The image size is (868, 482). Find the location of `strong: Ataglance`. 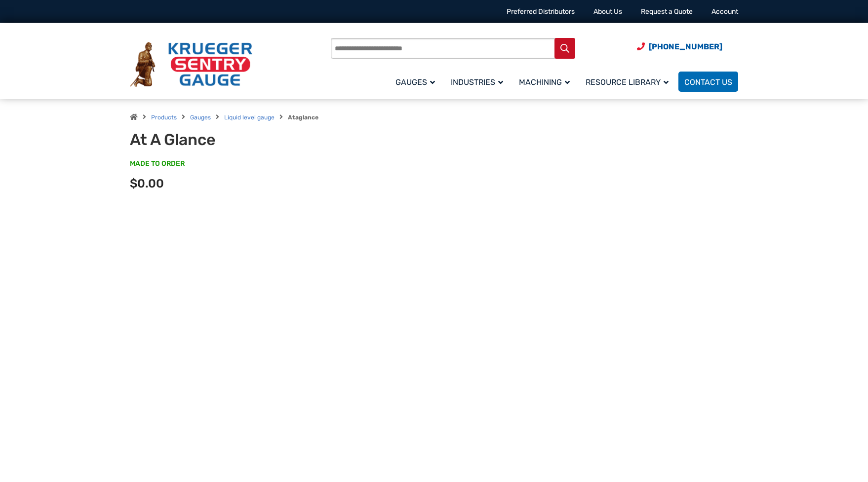

strong: Ataglance is located at coordinates (303, 117).